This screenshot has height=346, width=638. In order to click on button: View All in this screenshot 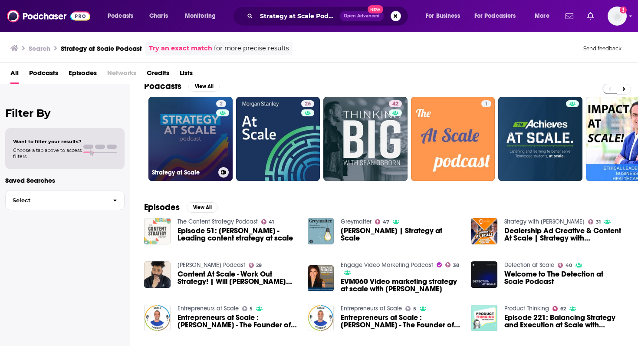, I will do `click(204, 86)`.